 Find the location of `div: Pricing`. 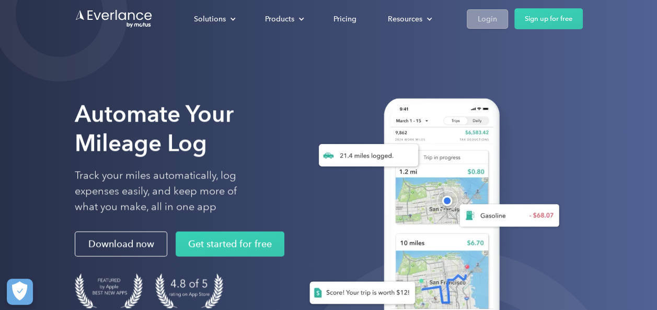

div: Pricing is located at coordinates (345, 19).